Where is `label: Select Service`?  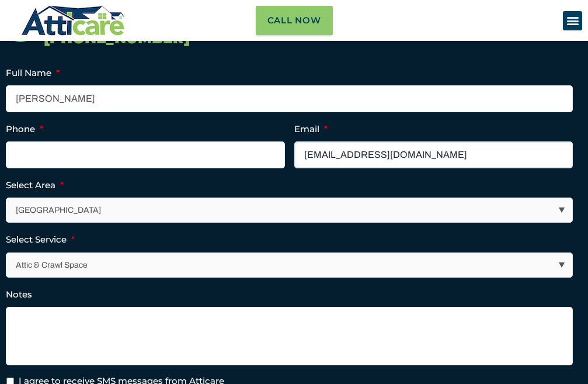
label: Select Service is located at coordinates (40, 239).